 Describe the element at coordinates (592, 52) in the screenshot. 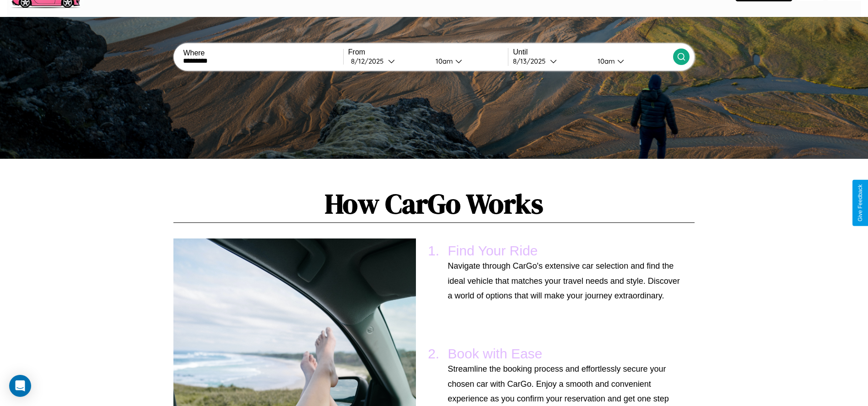

I see `label: Until` at that location.